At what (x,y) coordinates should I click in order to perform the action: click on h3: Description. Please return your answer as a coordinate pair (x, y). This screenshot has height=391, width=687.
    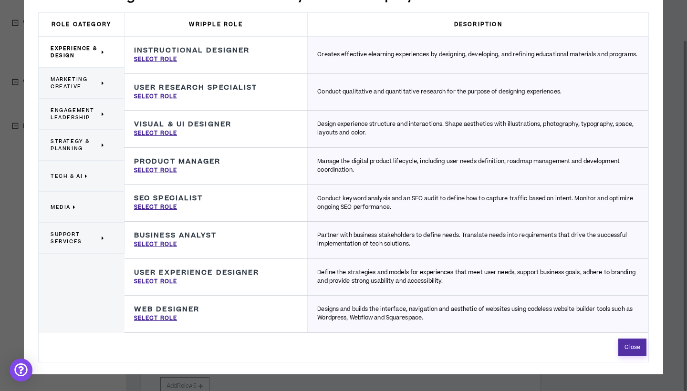
    Looking at the image, I should click on (478, 24).